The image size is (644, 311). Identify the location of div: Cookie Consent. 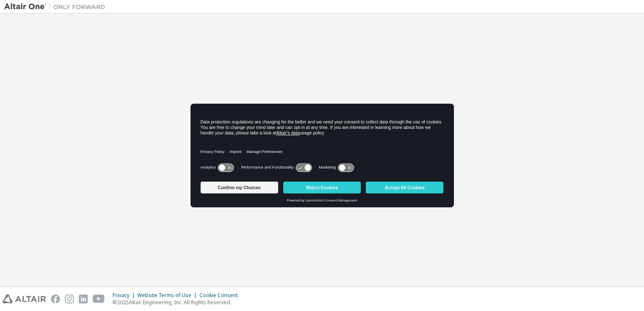
(221, 295).